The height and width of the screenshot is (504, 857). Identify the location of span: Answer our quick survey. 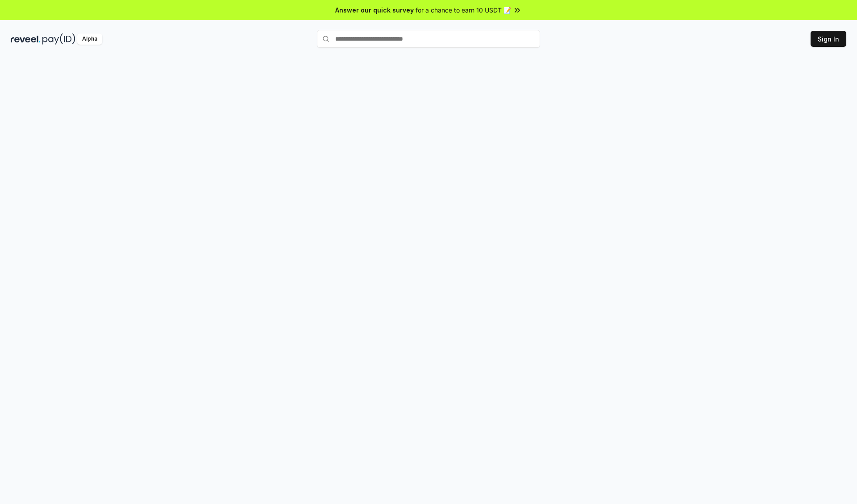
(375, 10).